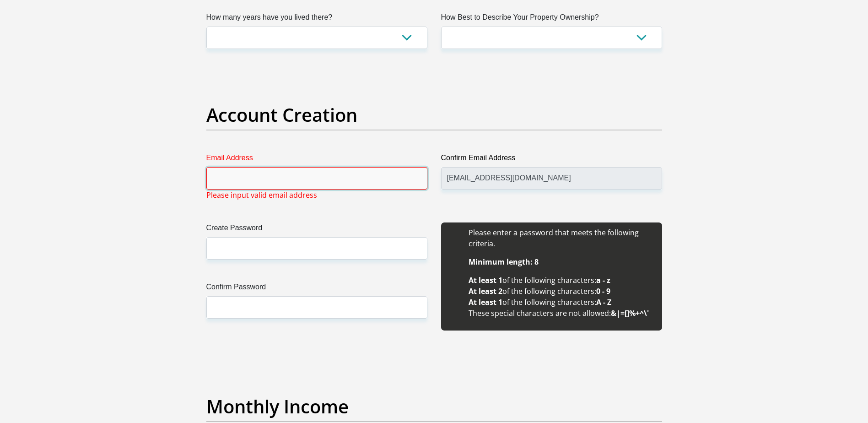 This screenshot has height=423, width=868. What do you see at coordinates (317, 160) in the screenshot?
I see `label: Email Address` at bounding box center [317, 160].